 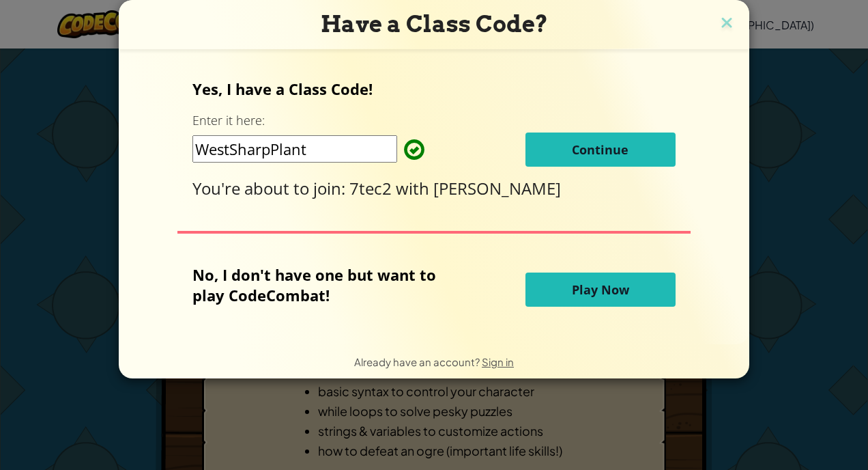 I want to click on span: Have a Class Code?, so click(x=434, y=24).